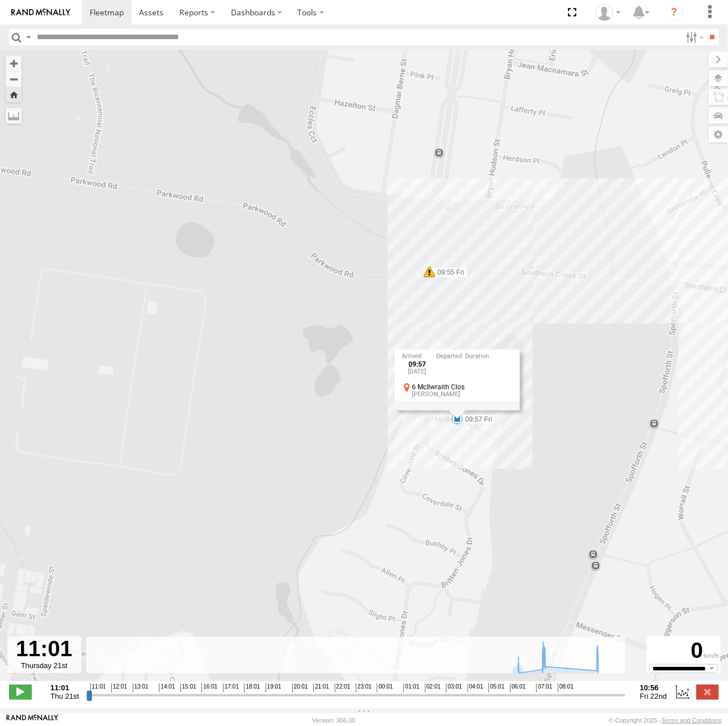  What do you see at coordinates (411, 688) in the screenshot?
I see `span: 01:01` at bounding box center [411, 688].